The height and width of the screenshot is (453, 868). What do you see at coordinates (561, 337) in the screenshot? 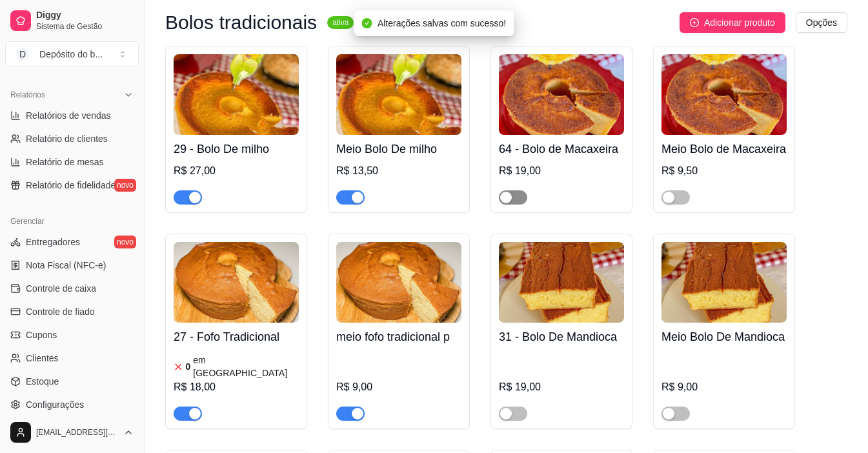
I see `h4: 31 - Bolo De Mandioca` at bounding box center [561, 337].